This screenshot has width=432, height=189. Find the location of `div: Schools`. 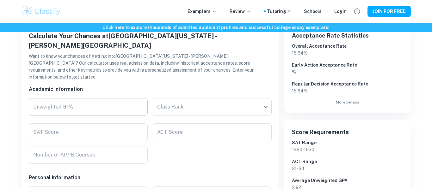

div: Schools is located at coordinates (313, 11).